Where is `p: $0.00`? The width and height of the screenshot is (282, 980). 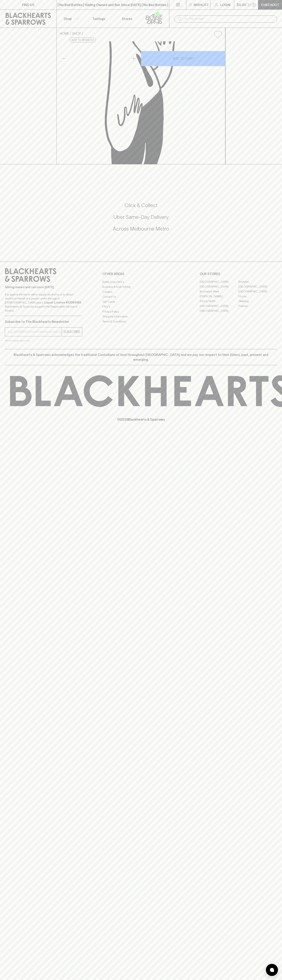 p: $0.00 is located at coordinates (241, 5).